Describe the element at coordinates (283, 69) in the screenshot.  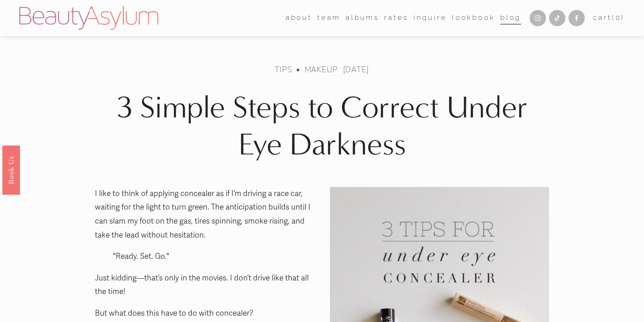
I see `a: Tips` at that location.